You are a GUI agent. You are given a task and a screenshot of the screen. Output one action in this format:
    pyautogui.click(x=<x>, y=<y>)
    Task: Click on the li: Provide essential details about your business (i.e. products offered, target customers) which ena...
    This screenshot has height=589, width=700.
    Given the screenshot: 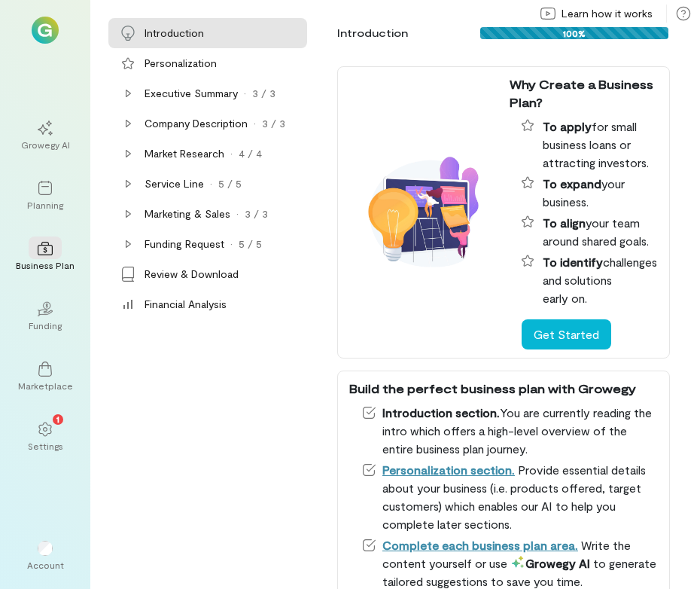 What is the action you would take?
    pyautogui.click(x=510, y=497)
    